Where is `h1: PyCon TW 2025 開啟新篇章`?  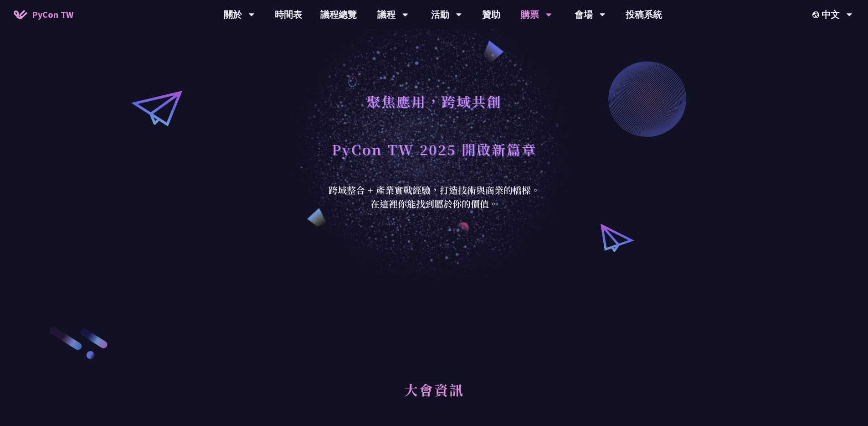
h1: PyCon TW 2025 開啟新篇章 is located at coordinates (434, 149).